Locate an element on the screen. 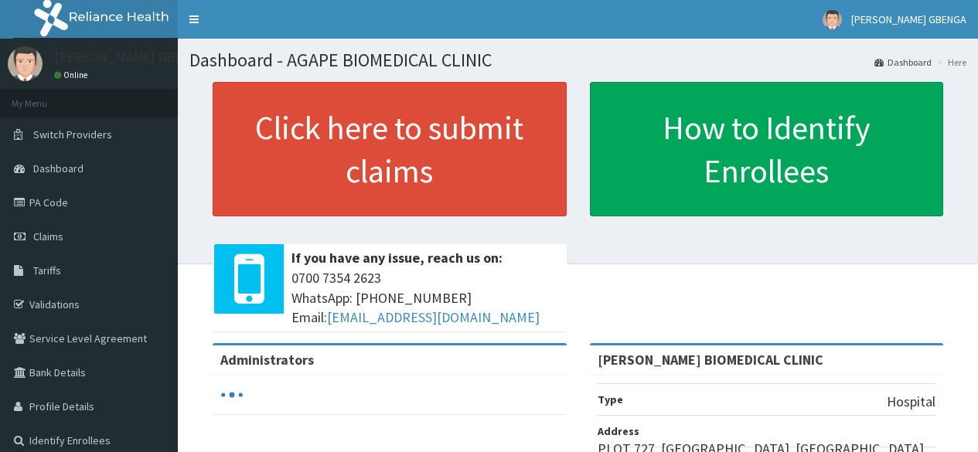 The width and height of the screenshot is (978, 452). p: Hospital is located at coordinates (911, 402).